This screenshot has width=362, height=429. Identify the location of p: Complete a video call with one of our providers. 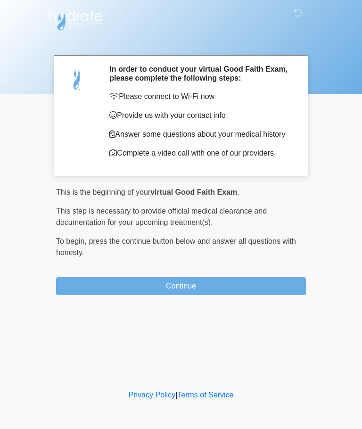
(200, 153).